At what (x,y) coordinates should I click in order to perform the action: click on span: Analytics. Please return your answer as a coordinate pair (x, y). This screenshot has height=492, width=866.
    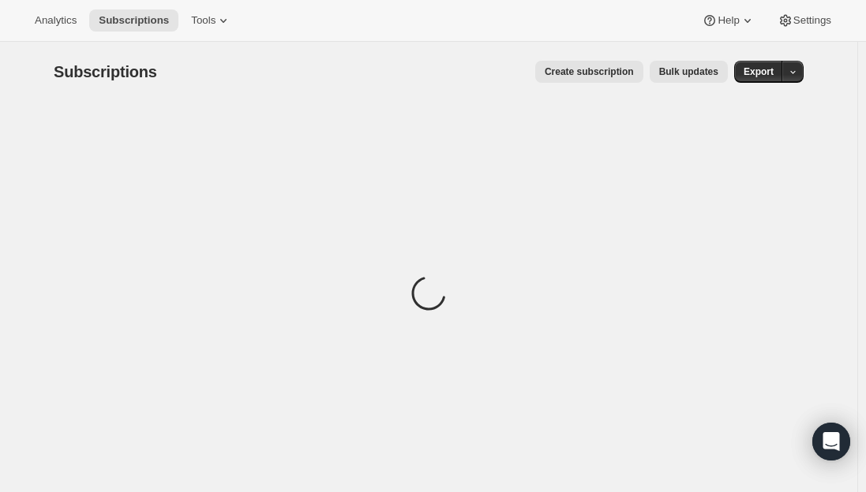
    Looking at the image, I should click on (55, 21).